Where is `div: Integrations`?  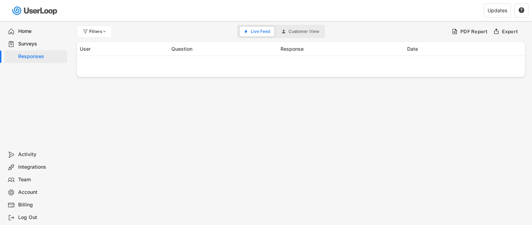 div: Integrations is located at coordinates (41, 167).